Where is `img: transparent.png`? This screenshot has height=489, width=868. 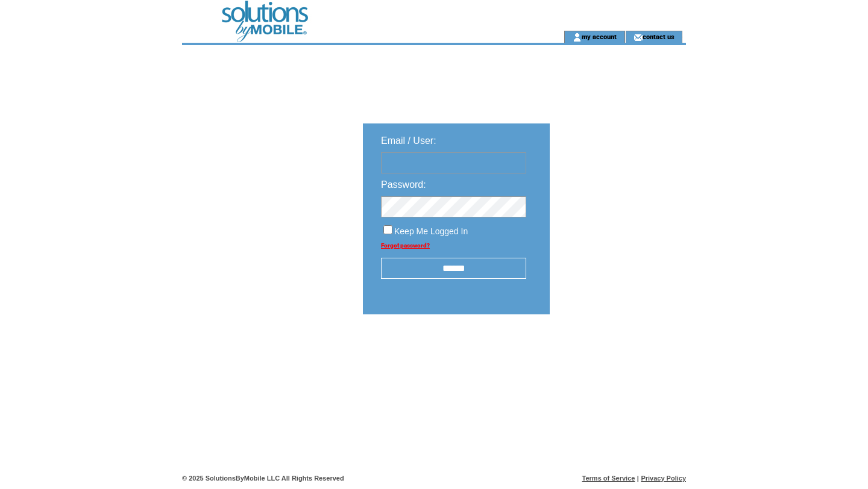 img: transparent.png is located at coordinates (615, 352).